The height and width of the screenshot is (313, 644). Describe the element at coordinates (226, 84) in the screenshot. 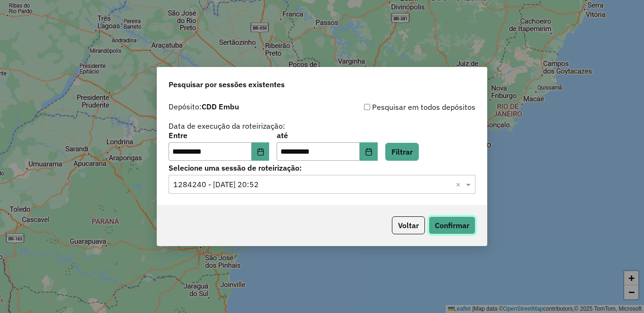

I see `span: Pesquisar por sessões existentes` at that location.